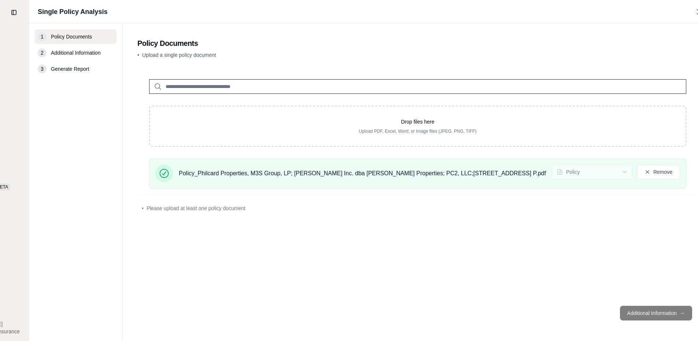  What do you see at coordinates (14, 12) in the screenshot?
I see `button: Collapse sidebar` at bounding box center [14, 12].